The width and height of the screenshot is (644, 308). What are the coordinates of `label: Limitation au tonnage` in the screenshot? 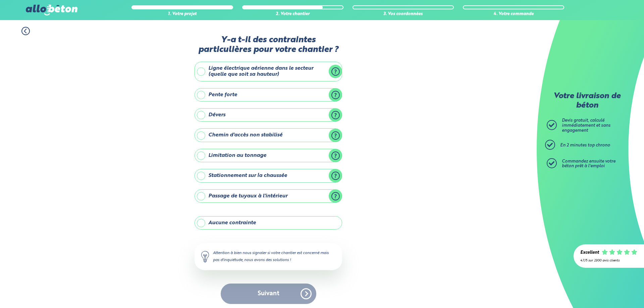 It's located at (269, 156).